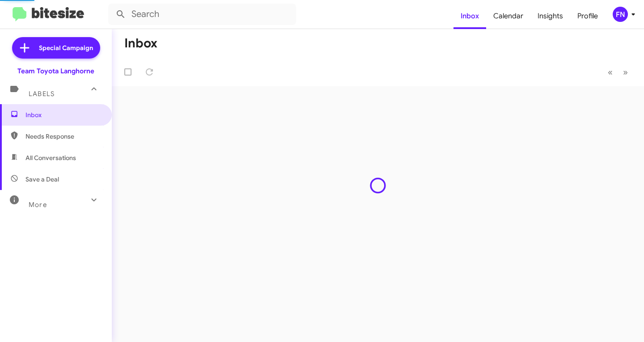 This screenshot has height=342, width=644. Describe the element at coordinates (141, 43) in the screenshot. I see `h1: Inbox` at that location.